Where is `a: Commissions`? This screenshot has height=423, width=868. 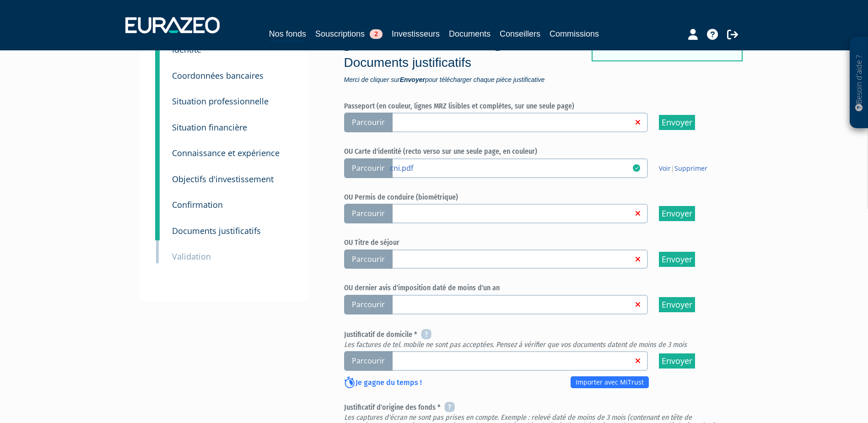
a: Commissions is located at coordinates (574, 34).